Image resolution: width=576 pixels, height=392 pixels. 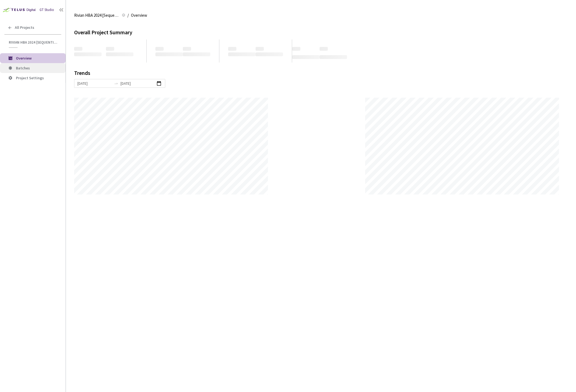 I want to click on input: End date, so click(x=137, y=83).